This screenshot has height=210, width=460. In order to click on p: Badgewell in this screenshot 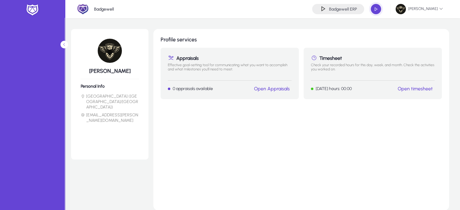, I will do `click(104, 9)`.